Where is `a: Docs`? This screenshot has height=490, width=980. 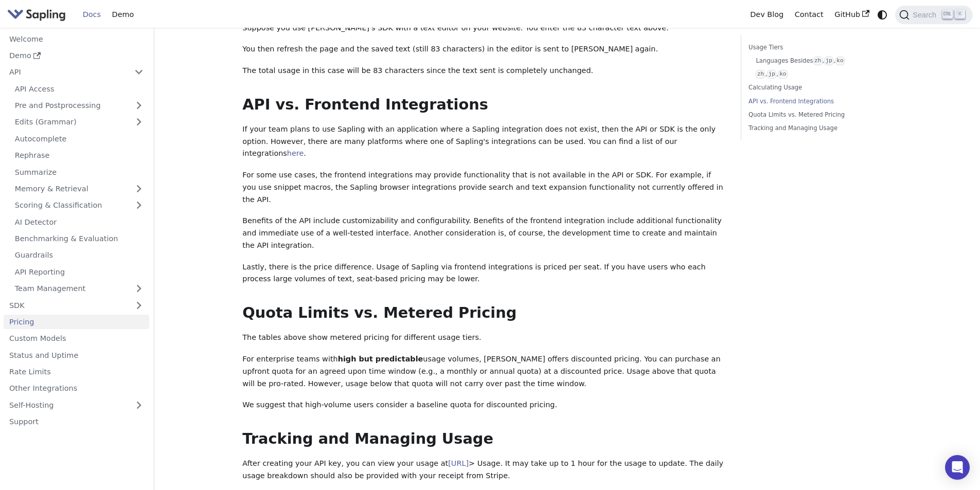 a: Docs is located at coordinates (92, 14).